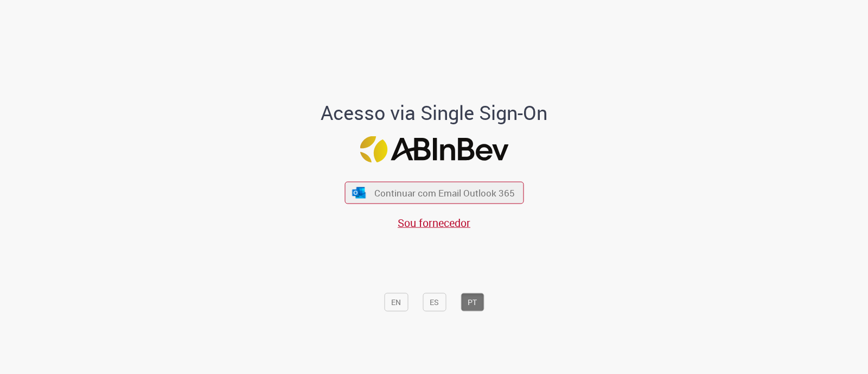 The image size is (868, 374). I want to click on button: PT, so click(472, 302).